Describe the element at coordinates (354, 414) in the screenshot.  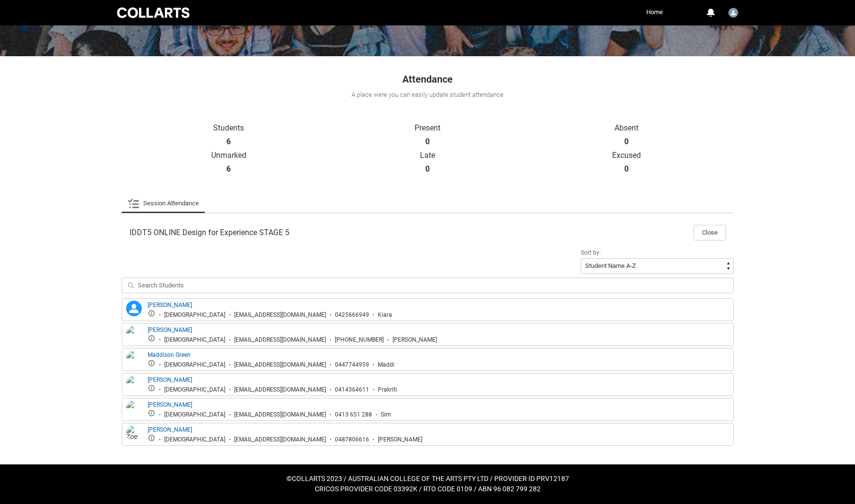
I see `div: 0413 651 288` at that location.